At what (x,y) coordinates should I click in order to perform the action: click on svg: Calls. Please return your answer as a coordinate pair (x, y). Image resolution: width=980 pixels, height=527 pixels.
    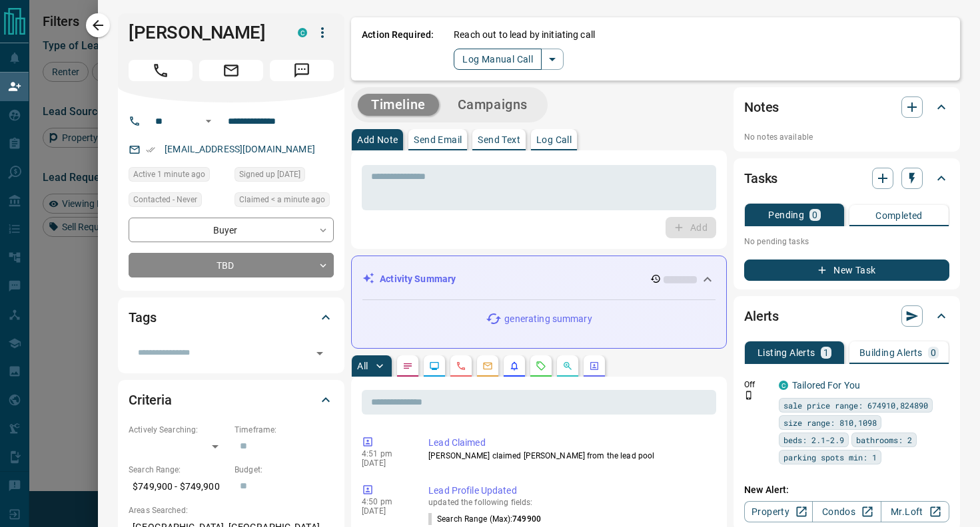
    Looking at the image, I should click on (461, 366).